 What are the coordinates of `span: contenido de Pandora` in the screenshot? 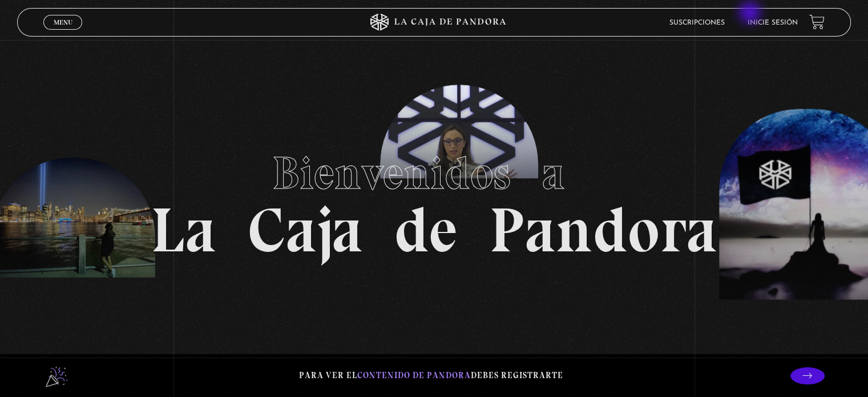 It's located at (413, 375).